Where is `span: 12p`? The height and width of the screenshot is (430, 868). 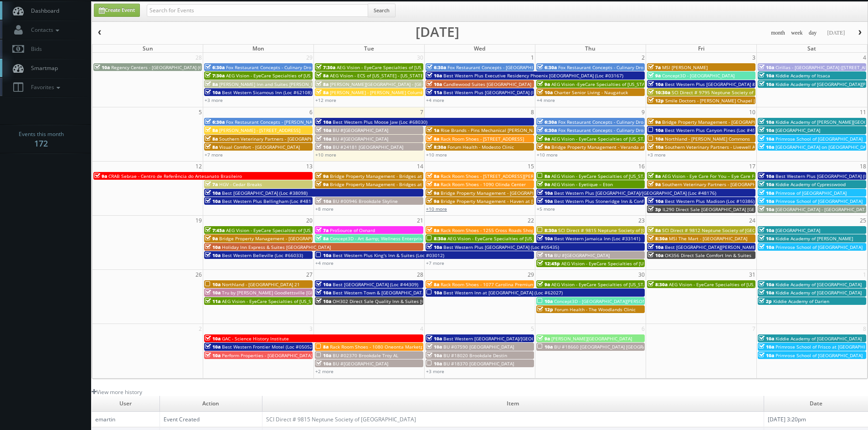
span: 12p is located at coordinates (655, 101).